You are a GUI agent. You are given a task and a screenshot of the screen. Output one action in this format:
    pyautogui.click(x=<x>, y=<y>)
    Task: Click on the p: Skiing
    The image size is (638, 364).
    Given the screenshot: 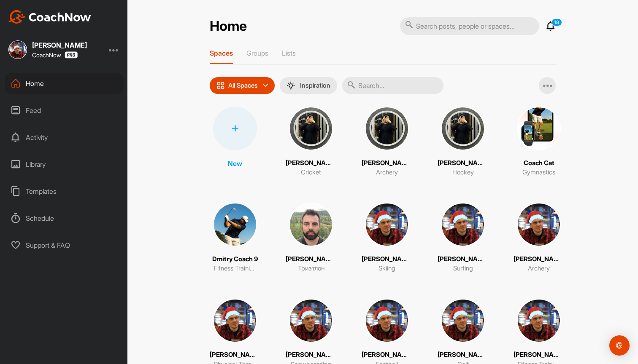 What is the action you would take?
    pyautogui.click(x=387, y=269)
    